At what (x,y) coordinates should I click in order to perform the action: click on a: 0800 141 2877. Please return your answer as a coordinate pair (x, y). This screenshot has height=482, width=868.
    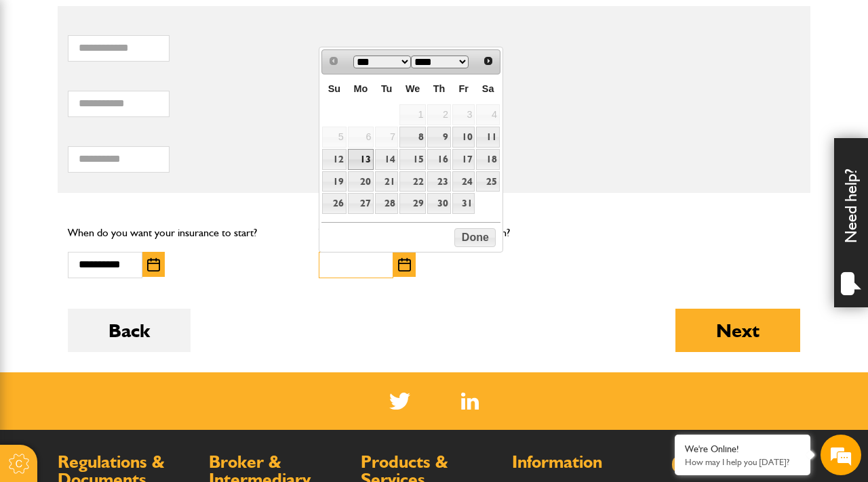
    Looking at the image, I should click on (741, 464).